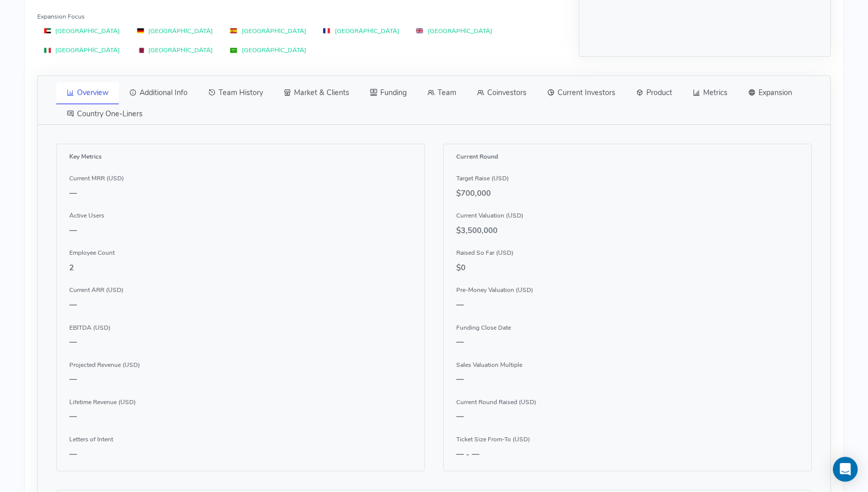 The width and height of the screenshot is (868, 492). Describe the element at coordinates (91, 439) in the screenshot. I see `label: Letters of Intent` at that location.